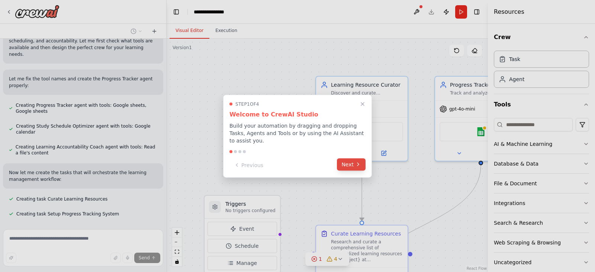 The height and width of the screenshot is (272, 595). Describe the element at coordinates (297, 114) in the screenshot. I see `h3: Welcome to CrewAI Studio` at that location.